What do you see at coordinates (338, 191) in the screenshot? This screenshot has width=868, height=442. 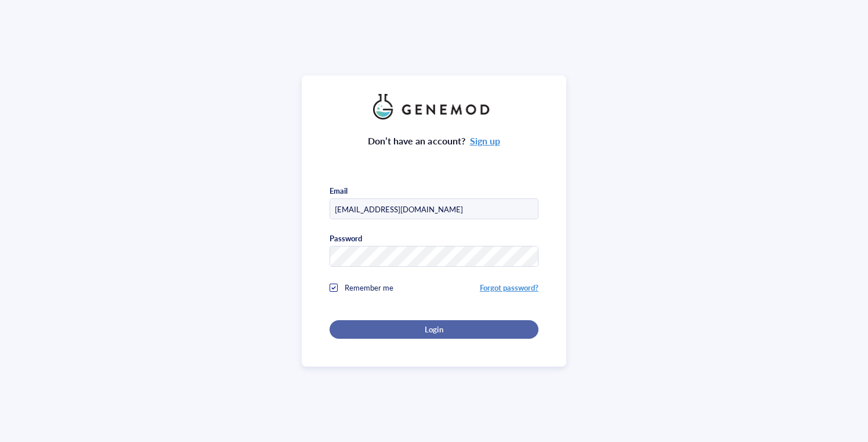 I see `div: Email` at bounding box center [338, 191].